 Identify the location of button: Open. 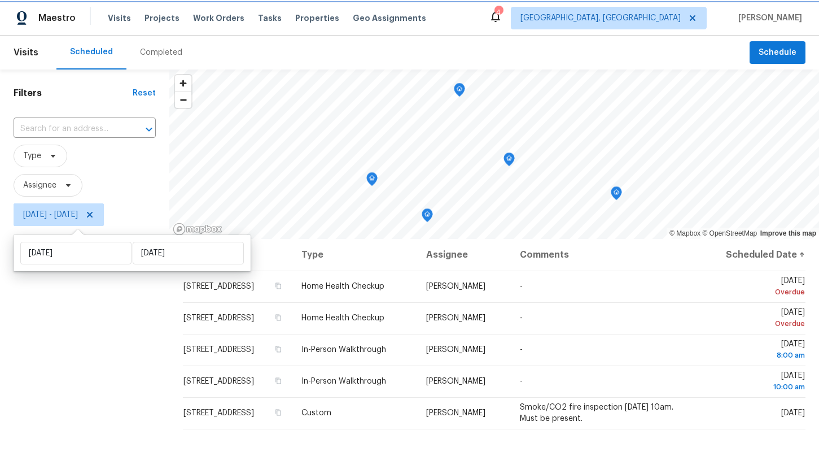
(149, 129).